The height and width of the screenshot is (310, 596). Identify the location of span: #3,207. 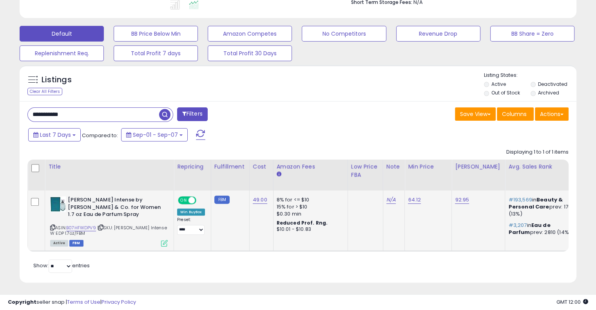
(517, 225).